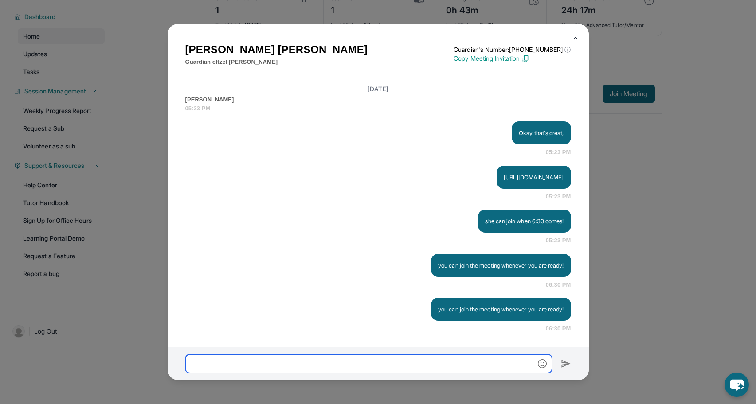 The width and height of the screenshot is (756, 404). Describe the element at coordinates (566, 364) in the screenshot. I see `img: Send icon` at that location.